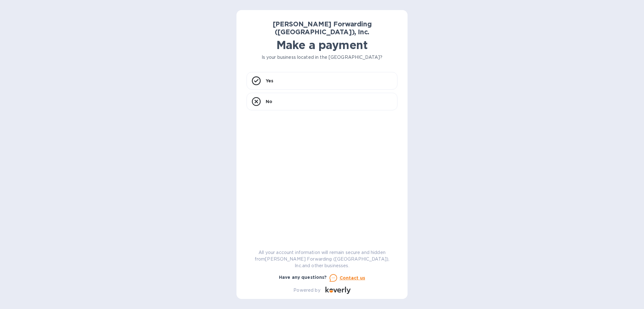 This screenshot has height=309, width=644. Describe the element at coordinates (353, 278) in the screenshot. I see `u: Contact us` at that location.